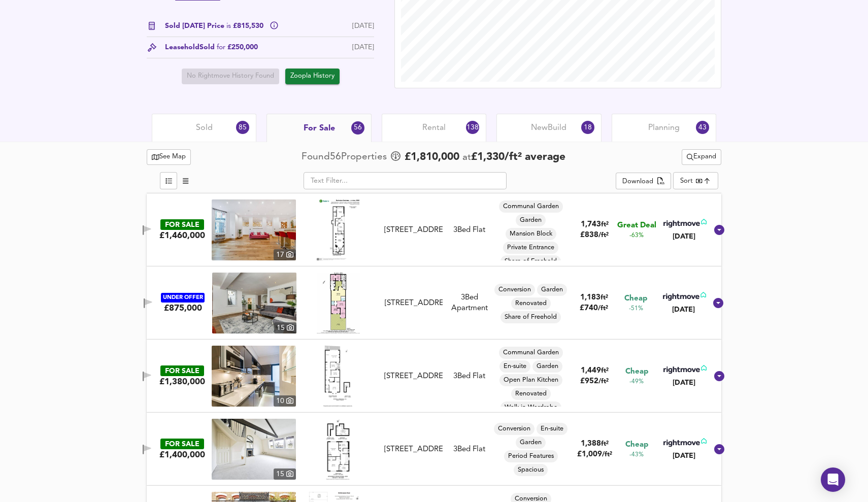 This screenshot has width=868, height=502. What do you see at coordinates (414, 303) in the screenshot?
I see `div: Penywern Road, London, SW5 9TU` at bounding box center [414, 303].